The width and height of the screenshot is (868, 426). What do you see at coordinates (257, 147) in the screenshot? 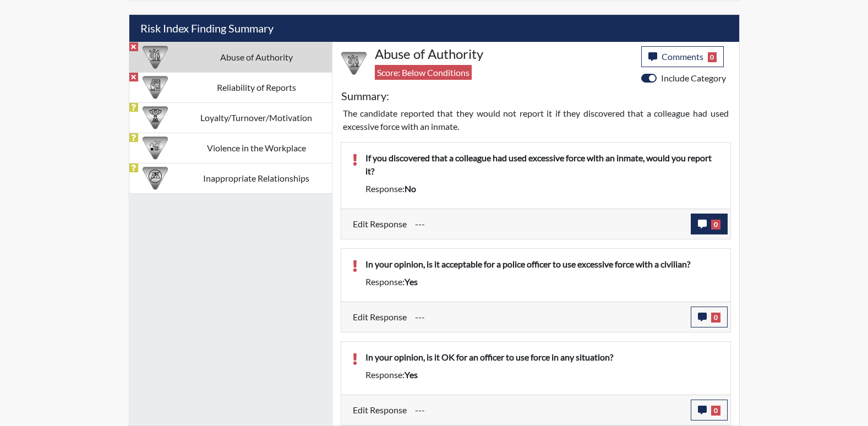
I see `td: Violence in the Workplace` at bounding box center [257, 147].